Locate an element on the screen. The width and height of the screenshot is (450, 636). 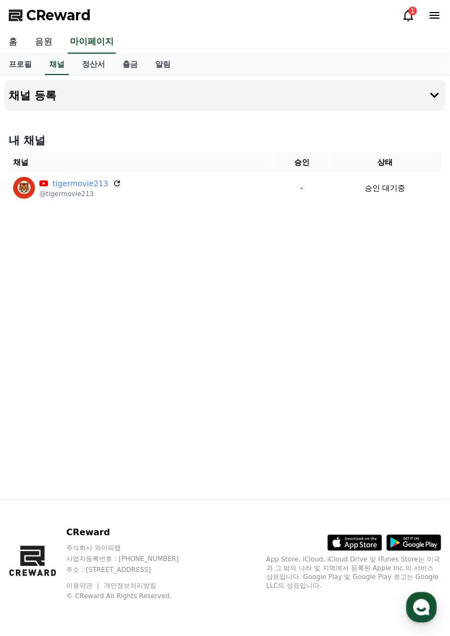
a: 마이페이지 is located at coordinates (92, 42).